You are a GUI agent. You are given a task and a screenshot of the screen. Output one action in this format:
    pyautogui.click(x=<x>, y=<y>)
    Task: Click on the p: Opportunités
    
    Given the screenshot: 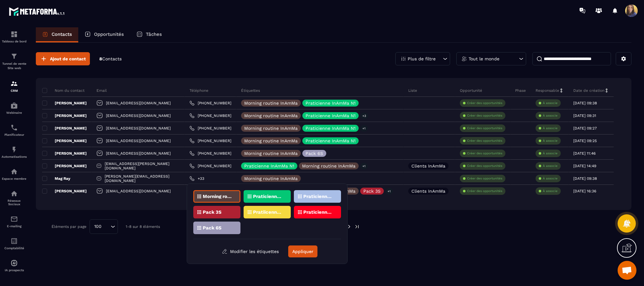 What is the action you would take?
    pyautogui.click(x=109, y=34)
    